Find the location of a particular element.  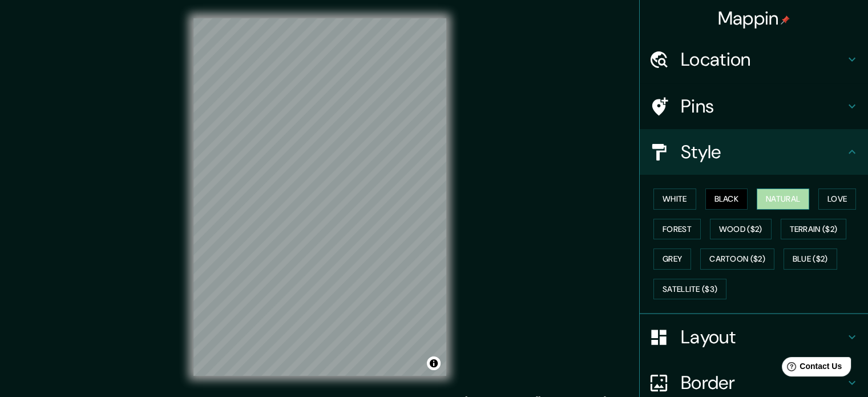

h4: Style is located at coordinates (763, 152).